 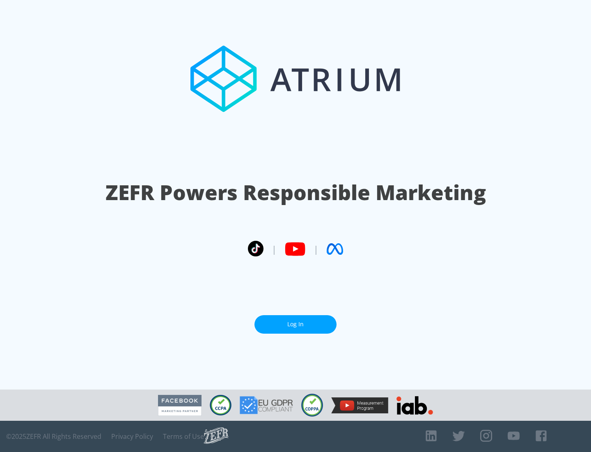 I want to click on img: IAB, so click(x=415, y=405).